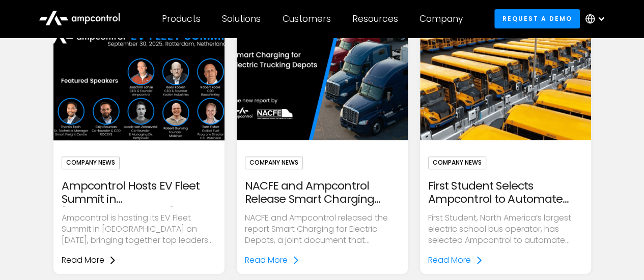 Image resolution: width=644 pixels, height=280 pixels. Describe the element at coordinates (506, 193) in the screenshot. I see `div: First Student Selects Ampcontrol to Automate Electric Transportation` at that location.